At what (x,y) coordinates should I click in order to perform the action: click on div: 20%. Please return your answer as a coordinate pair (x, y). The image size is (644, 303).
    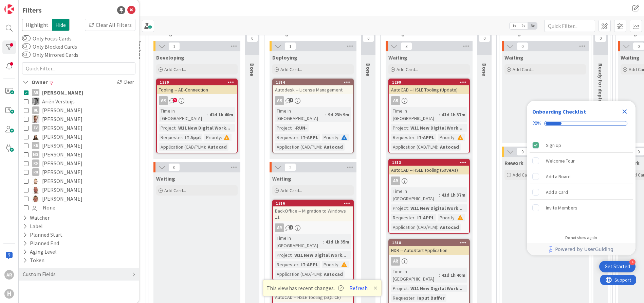
    Looking at the image, I should click on (537, 123).